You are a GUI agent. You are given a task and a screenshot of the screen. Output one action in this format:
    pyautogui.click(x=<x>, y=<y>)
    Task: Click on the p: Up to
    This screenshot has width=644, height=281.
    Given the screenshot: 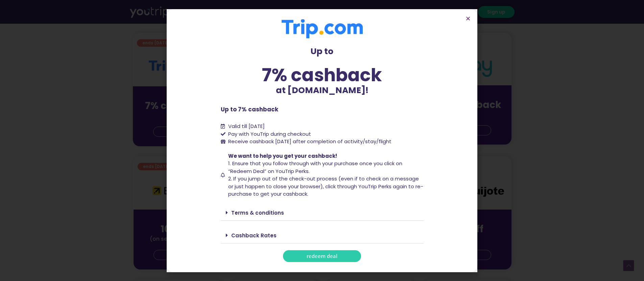 What is the action you would take?
    pyautogui.click(x=322, y=51)
    